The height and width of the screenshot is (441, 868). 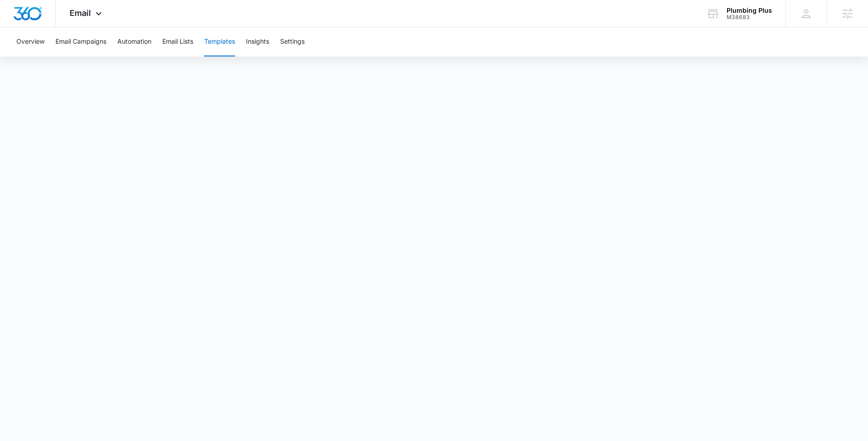 I want to click on button: Automation, so click(x=134, y=42).